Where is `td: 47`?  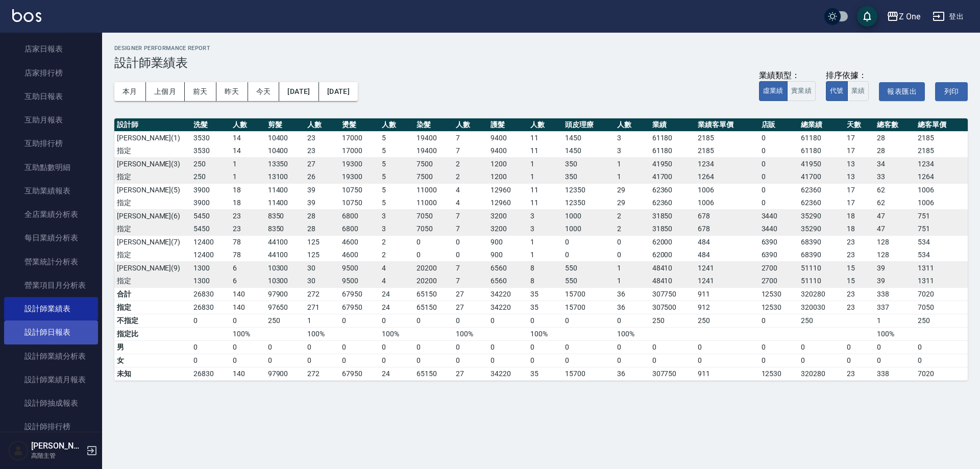 td: 47 is located at coordinates (895, 216).